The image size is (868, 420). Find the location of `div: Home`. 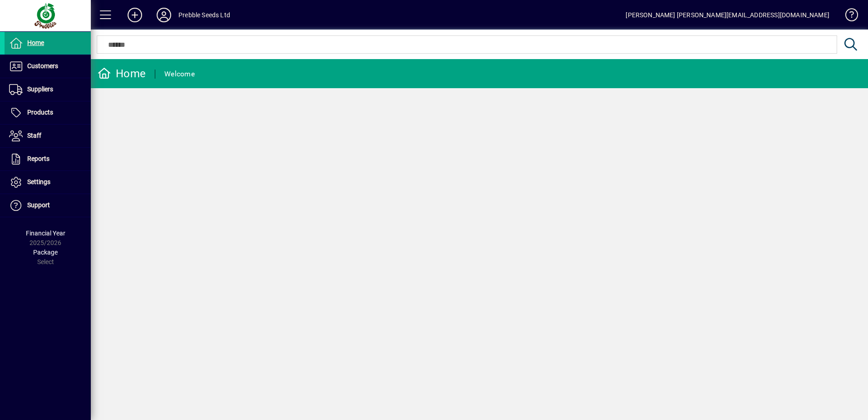

div: Home is located at coordinates (122, 74).